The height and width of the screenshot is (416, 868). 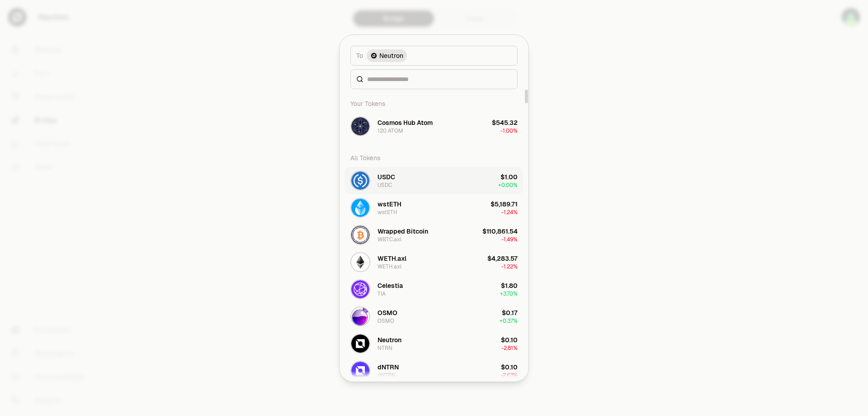 I want to click on span: To, so click(x=360, y=56).